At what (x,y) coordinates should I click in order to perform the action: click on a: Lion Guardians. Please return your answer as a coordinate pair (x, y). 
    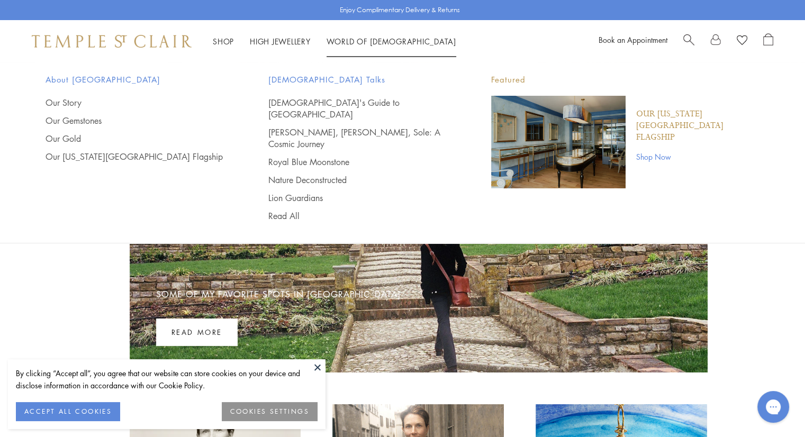
    Looking at the image, I should click on (358, 198).